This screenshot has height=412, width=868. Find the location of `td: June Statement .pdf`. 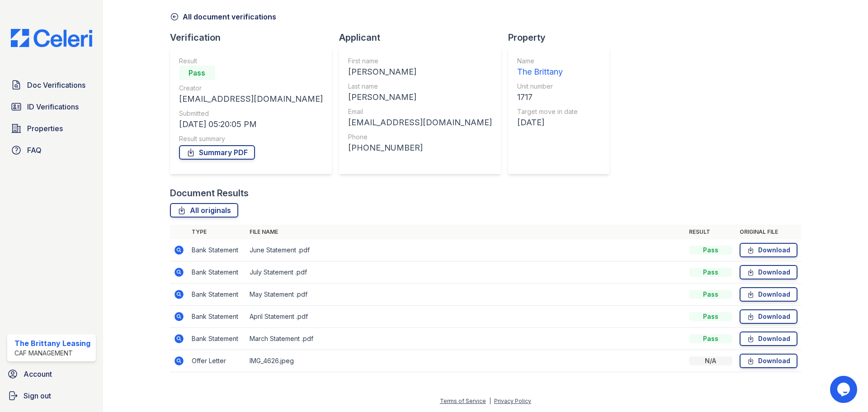

td: June Statement .pdf is located at coordinates (466, 250).